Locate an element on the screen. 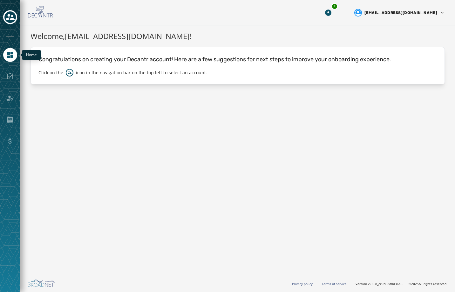 This screenshot has height=292, width=455. button: User settings is located at coordinates (399, 13).